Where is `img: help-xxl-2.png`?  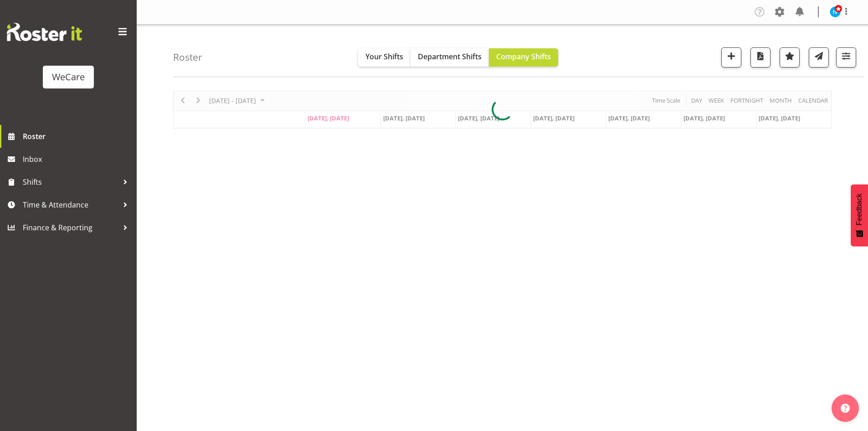
img: help-xxl-2.png is located at coordinates (846, 408).